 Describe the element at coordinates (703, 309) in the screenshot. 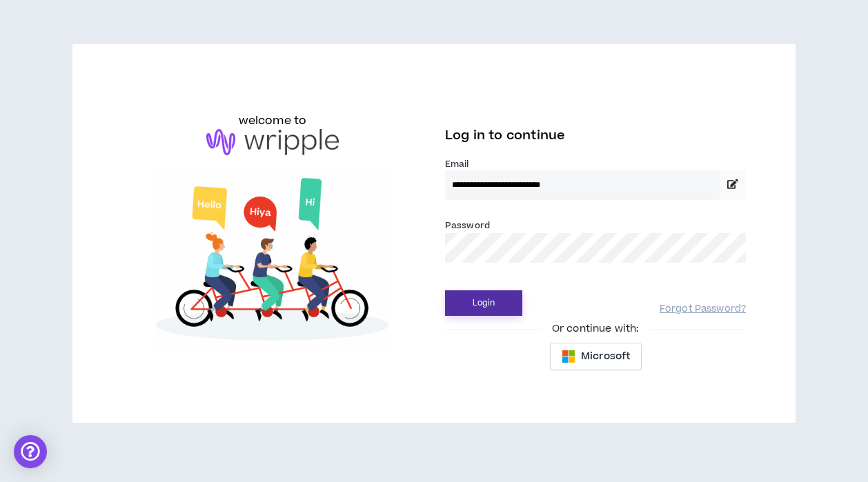

I see `a: Forgot Password?` at that location.